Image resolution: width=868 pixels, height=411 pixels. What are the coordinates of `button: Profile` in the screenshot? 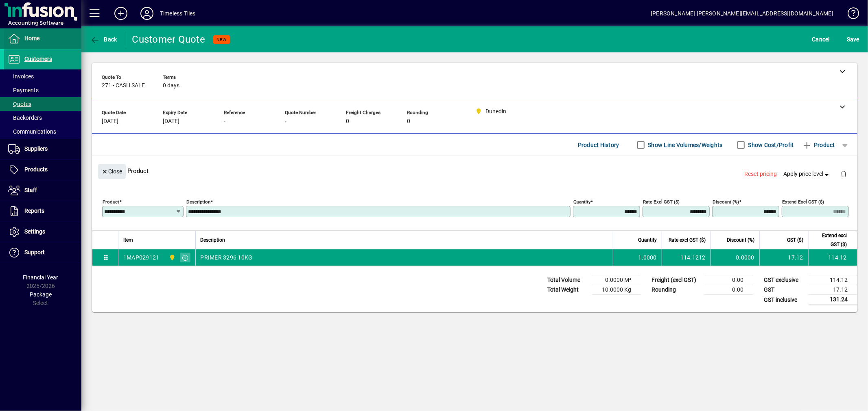 It's located at (147, 13).